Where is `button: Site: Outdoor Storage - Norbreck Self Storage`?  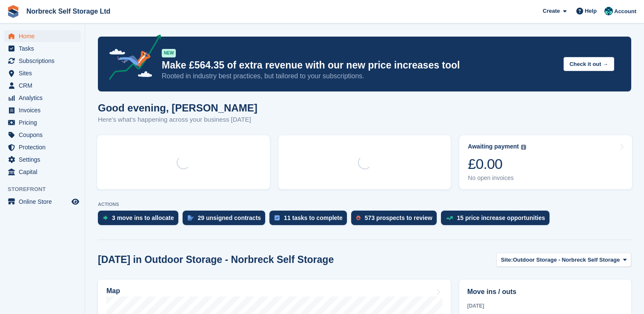
button: Site: Outdoor Storage - Norbreck Self Storage is located at coordinates (564, 260).